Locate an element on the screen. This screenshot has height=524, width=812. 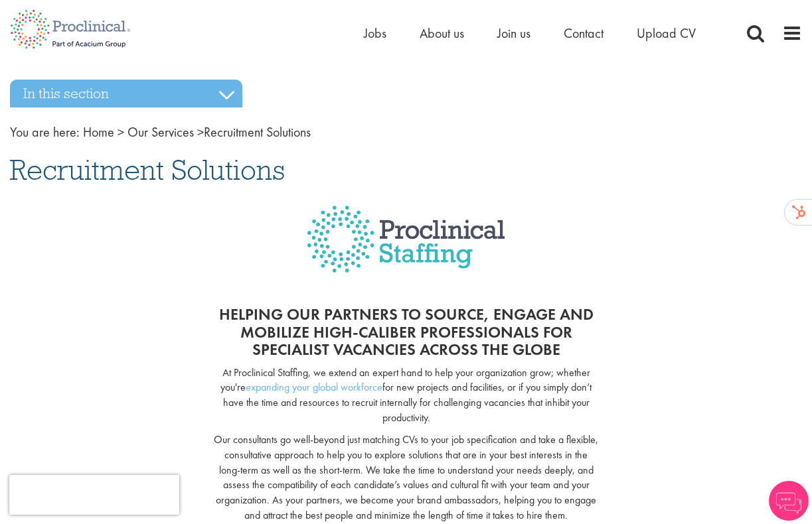
span: Jobs is located at coordinates (375, 33).